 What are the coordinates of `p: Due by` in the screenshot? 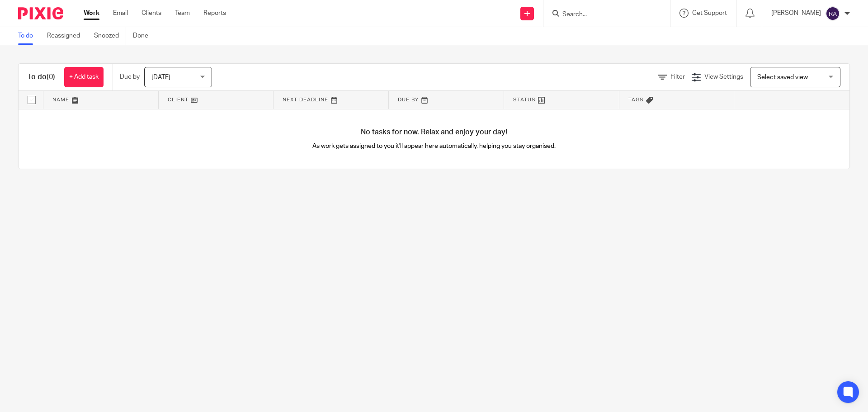 It's located at (130, 76).